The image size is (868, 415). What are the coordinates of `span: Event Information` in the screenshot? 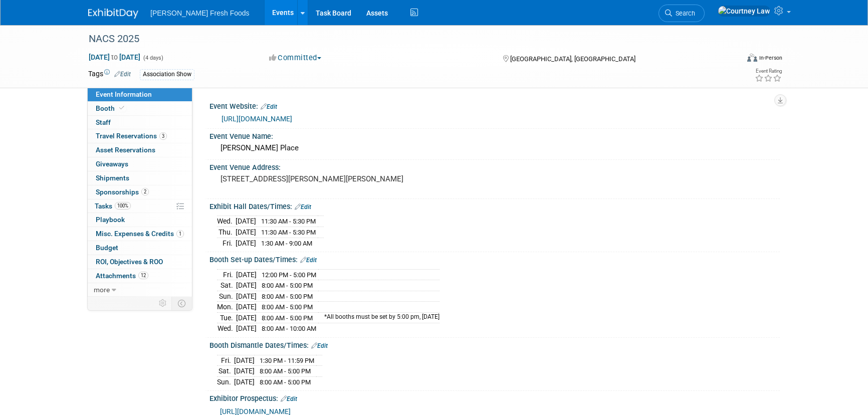 It's located at (124, 94).